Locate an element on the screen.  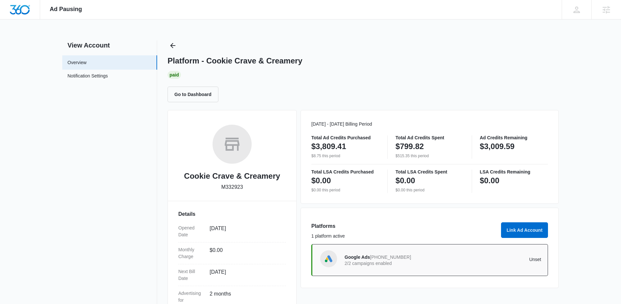
p: Total LSA Credits Purchased is located at coordinates (345, 172).